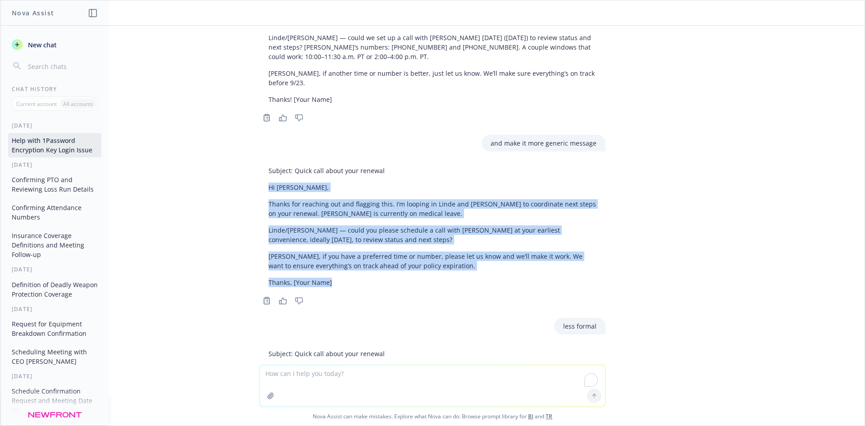  Describe the element at coordinates (55, 145) in the screenshot. I see `button: Help with 1Password Encryption Key Login Issue` at that location.